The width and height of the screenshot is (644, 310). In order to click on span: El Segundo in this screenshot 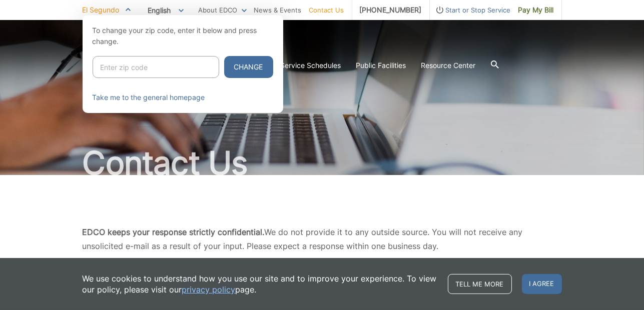, I will do `click(101, 9)`.